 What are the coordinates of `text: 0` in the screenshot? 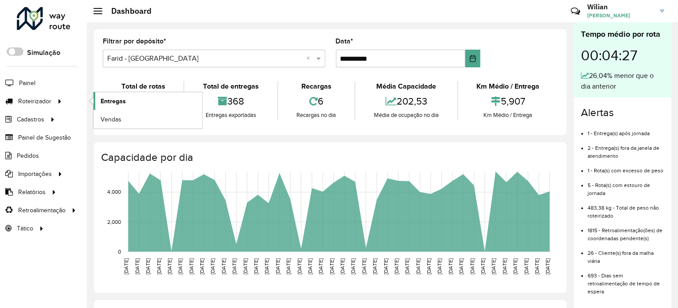 It's located at (119, 251).